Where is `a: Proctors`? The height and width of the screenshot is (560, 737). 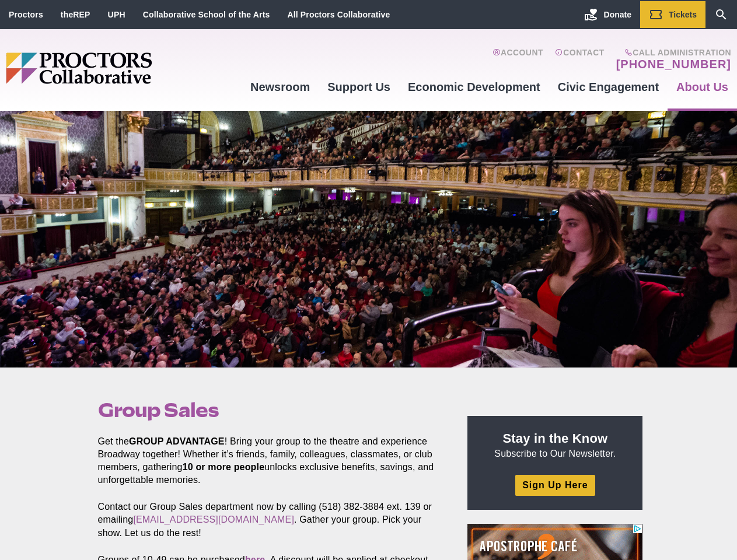 a: Proctors is located at coordinates (26, 15).